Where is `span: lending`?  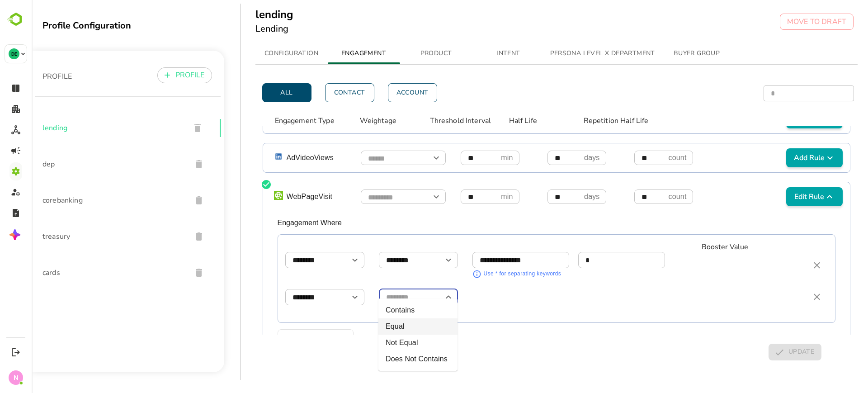 span: lending is located at coordinates (81, 128).